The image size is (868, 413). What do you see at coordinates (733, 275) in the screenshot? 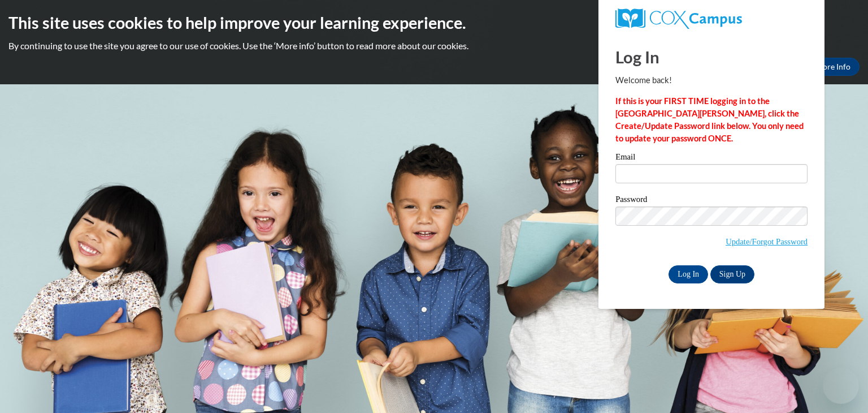
I see `a: Sign Up` at bounding box center [733, 275].